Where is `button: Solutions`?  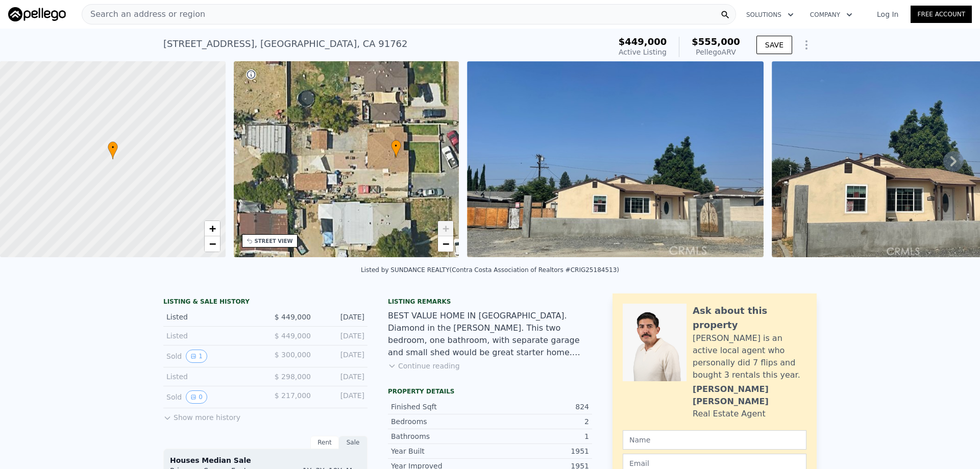
button: Solutions is located at coordinates (769, 15).